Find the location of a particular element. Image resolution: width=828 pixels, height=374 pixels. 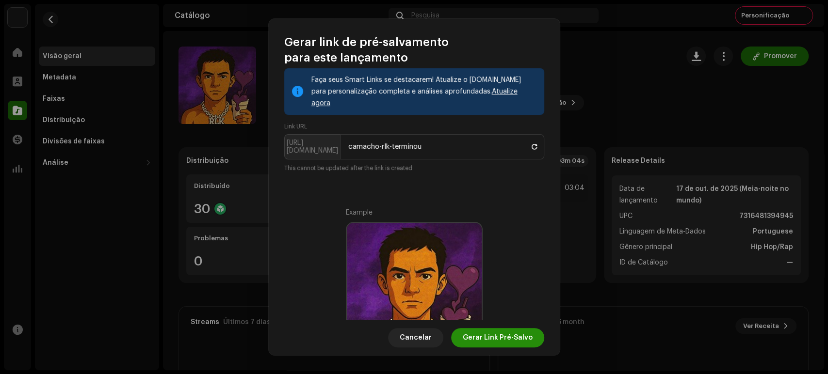

button: Cancelar is located at coordinates (416, 338).